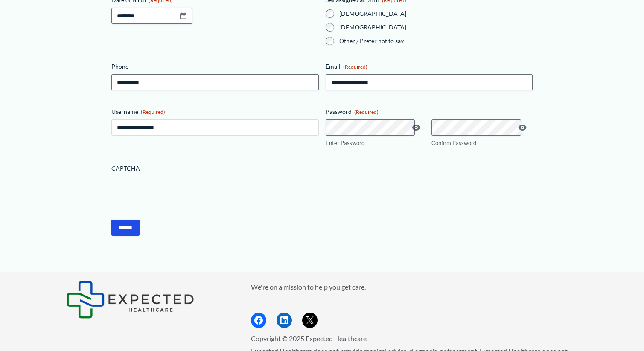  What do you see at coordinates (147, 299) in the screenshot?
I see `aside: Footer Widget 1` at bounding box center [147, 299].